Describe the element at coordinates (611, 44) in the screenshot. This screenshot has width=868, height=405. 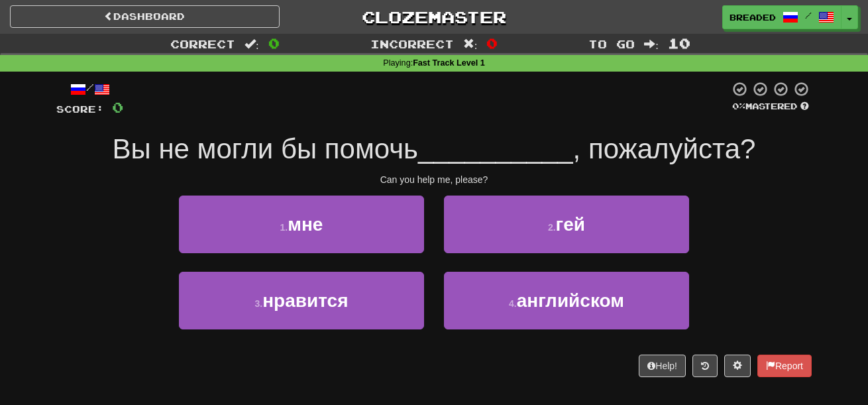
I see `span: To go` at that location.